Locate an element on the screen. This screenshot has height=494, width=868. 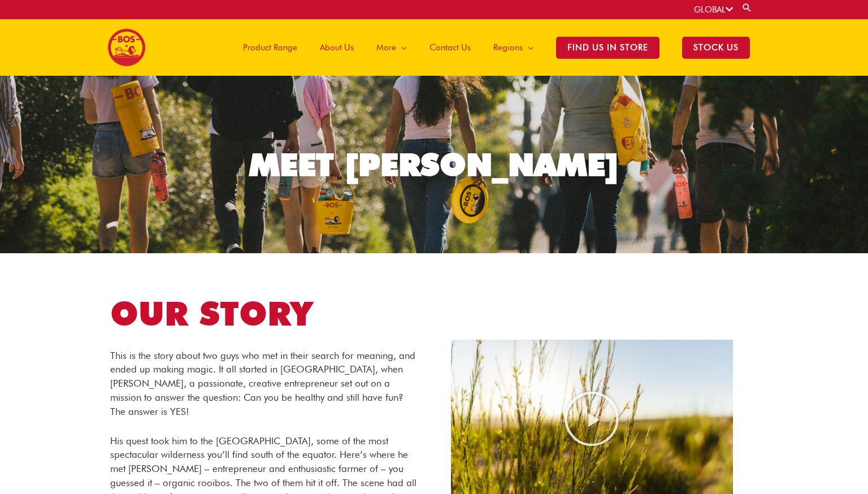
span: Find Us in Store is located at coordinates (607, 47).